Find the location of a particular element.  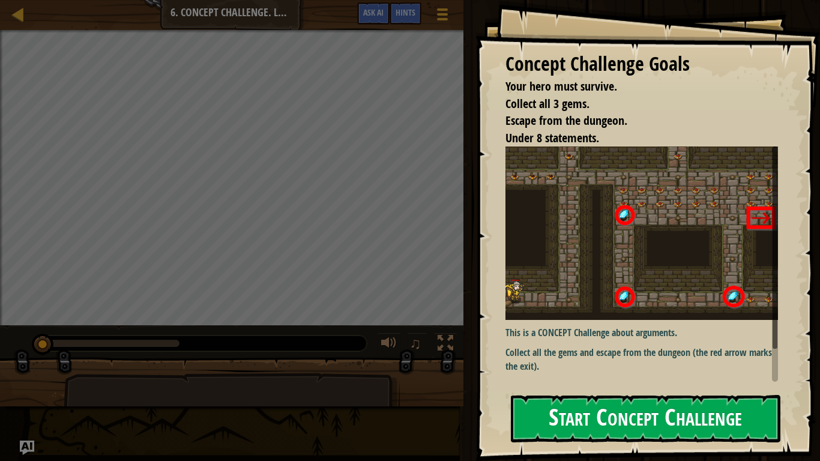

button: Adjust volume is located at coordinates (389, 345).